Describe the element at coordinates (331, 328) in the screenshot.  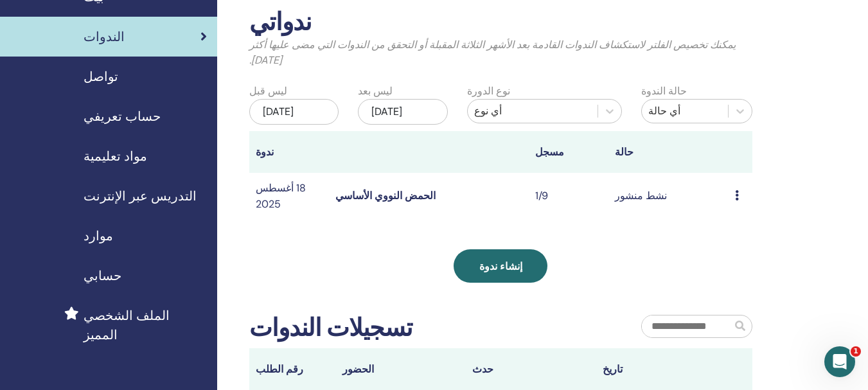
I see `font: تسجيلات الندوات` at that location.